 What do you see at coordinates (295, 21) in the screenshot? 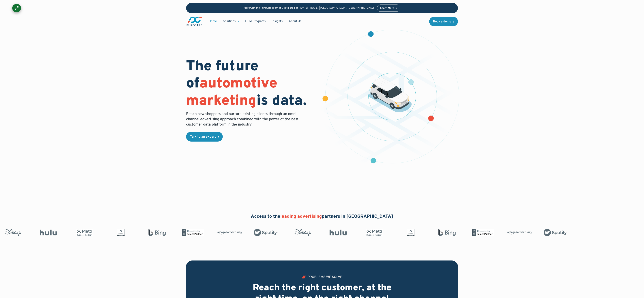
I see `a: About Us` at bounding box center [295, 21].